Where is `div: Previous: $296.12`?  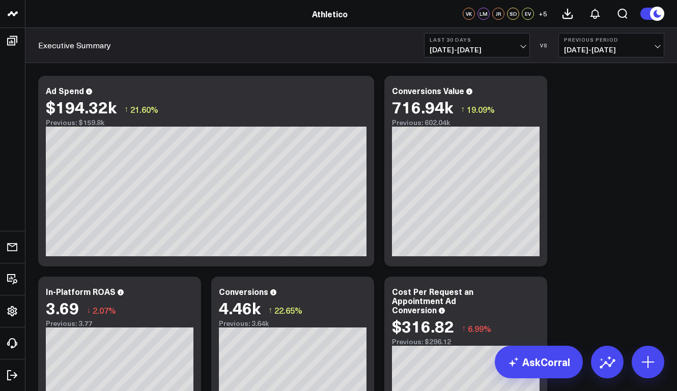 div: Previous: $296.12 is located at coordinates (466, 342).